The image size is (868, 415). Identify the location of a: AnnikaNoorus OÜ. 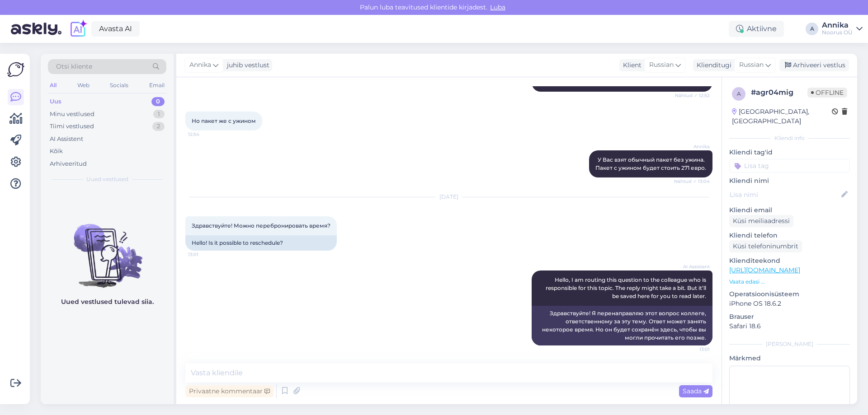
(842, 28).